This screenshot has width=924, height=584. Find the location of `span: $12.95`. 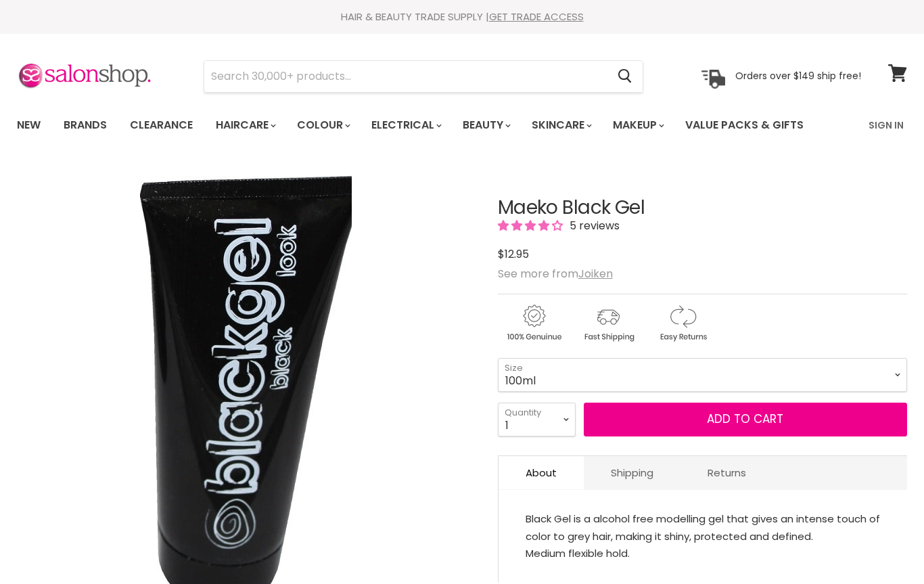

span: $12.95 is located at coordinates (514, 254).